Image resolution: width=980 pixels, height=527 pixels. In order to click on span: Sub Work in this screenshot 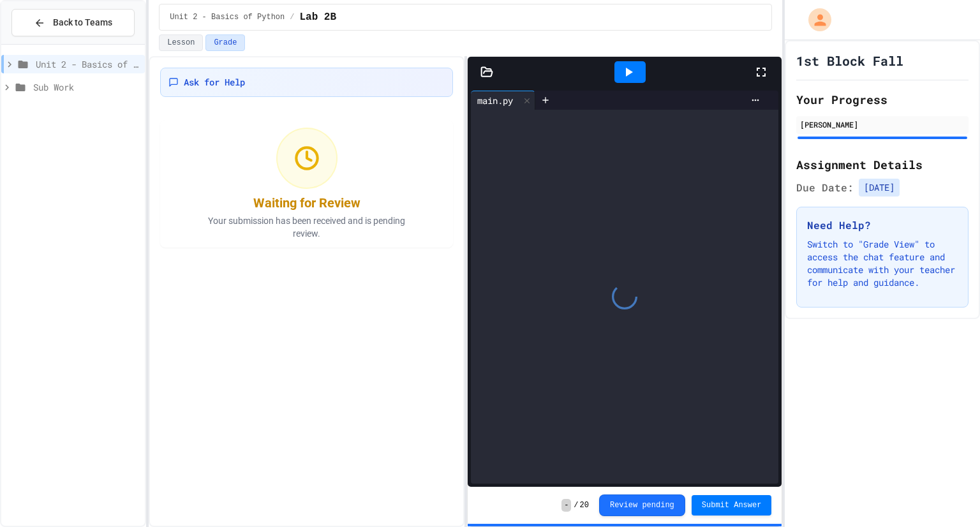, I will do `click(86, 87)`.